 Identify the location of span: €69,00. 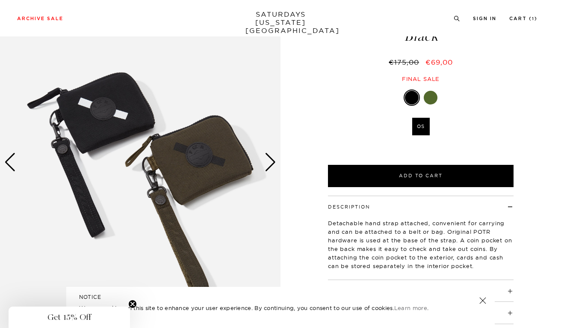
(439, 62).